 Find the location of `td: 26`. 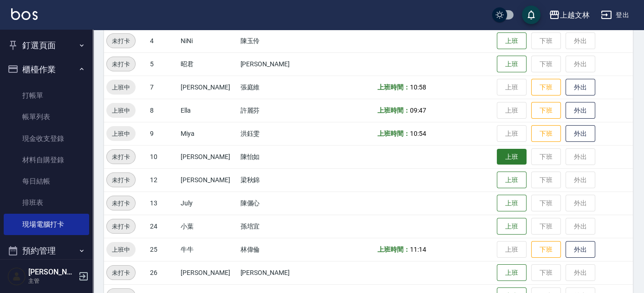

td: 26 is located at coordinates (163, 272).